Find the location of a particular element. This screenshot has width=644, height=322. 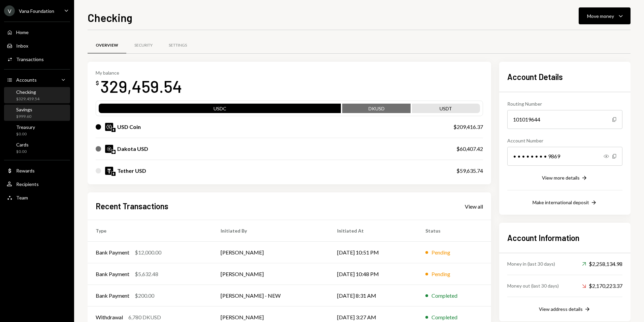

div: Tether USD is located at coordinates (132, 171).